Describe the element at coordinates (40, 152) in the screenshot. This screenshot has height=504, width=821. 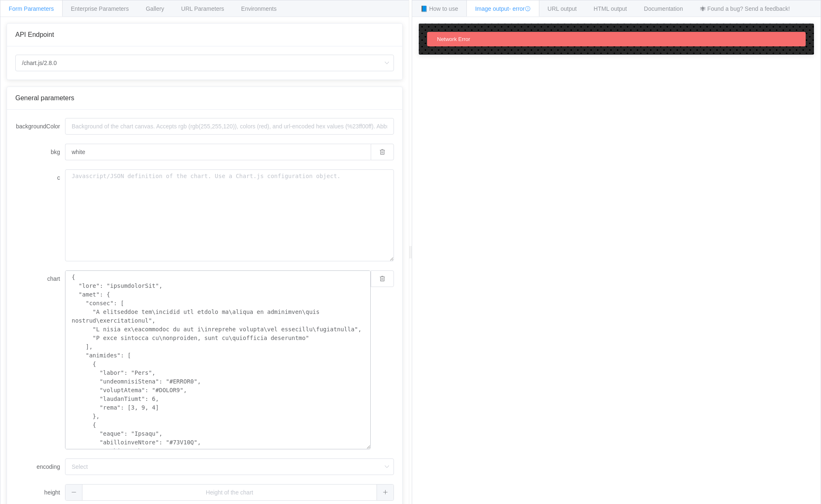
I see `label: bkg` at that location.